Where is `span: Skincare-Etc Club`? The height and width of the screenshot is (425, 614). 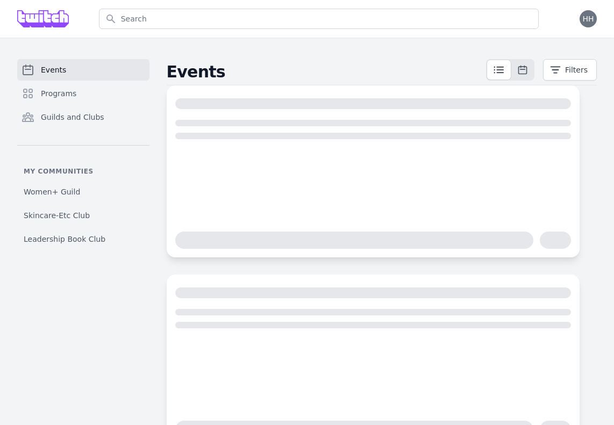
span: Skincare-Etc Club is located at coordinates (56, 216).